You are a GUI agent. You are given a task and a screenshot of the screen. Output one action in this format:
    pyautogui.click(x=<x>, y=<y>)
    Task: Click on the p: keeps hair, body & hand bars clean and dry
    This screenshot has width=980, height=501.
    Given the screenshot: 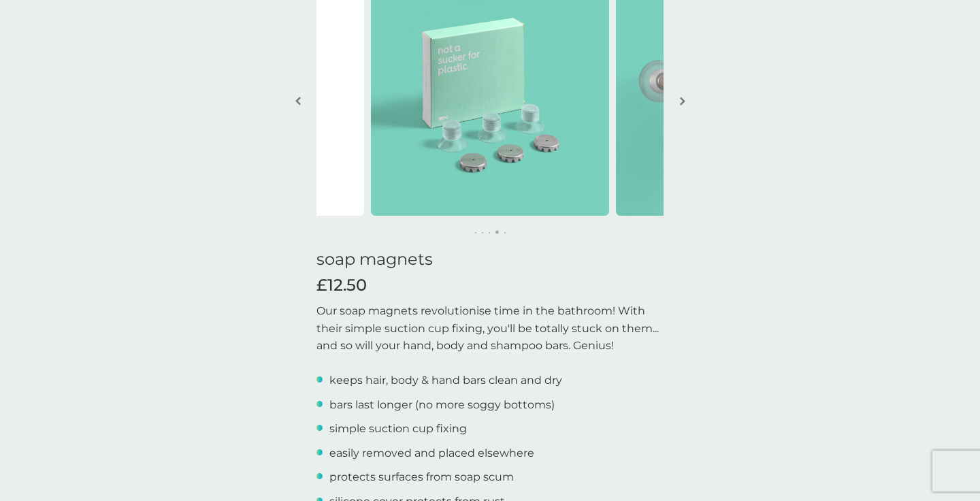 What is the action you would take?
    pyautogui.click(x=446, y=380)
    